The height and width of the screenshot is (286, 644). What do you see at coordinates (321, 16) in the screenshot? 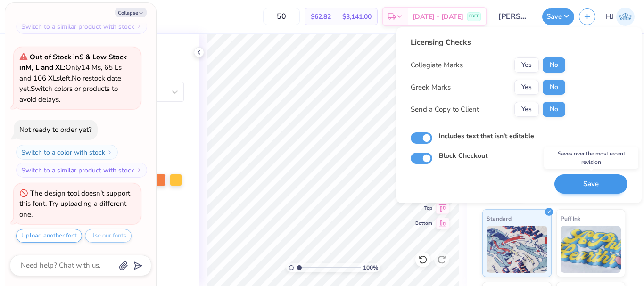
I see `span: $62.82` at bounding box center [321, 16].